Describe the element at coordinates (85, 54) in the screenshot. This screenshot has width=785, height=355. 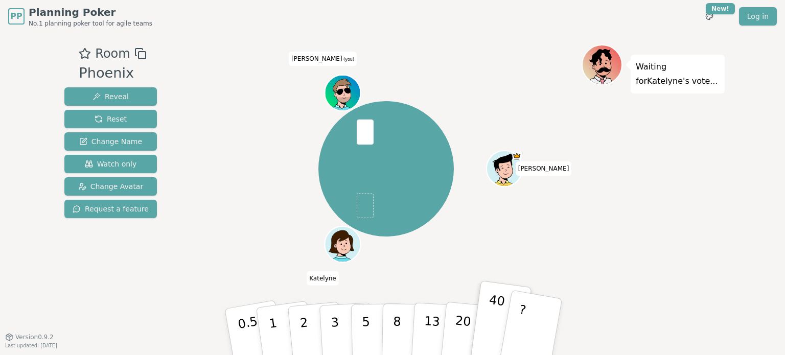
I see `button: Add as favourite` at that location.